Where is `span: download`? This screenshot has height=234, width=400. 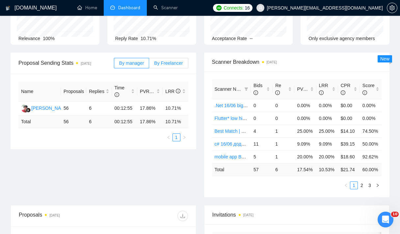
span: download is located at coordinates (183, 216).